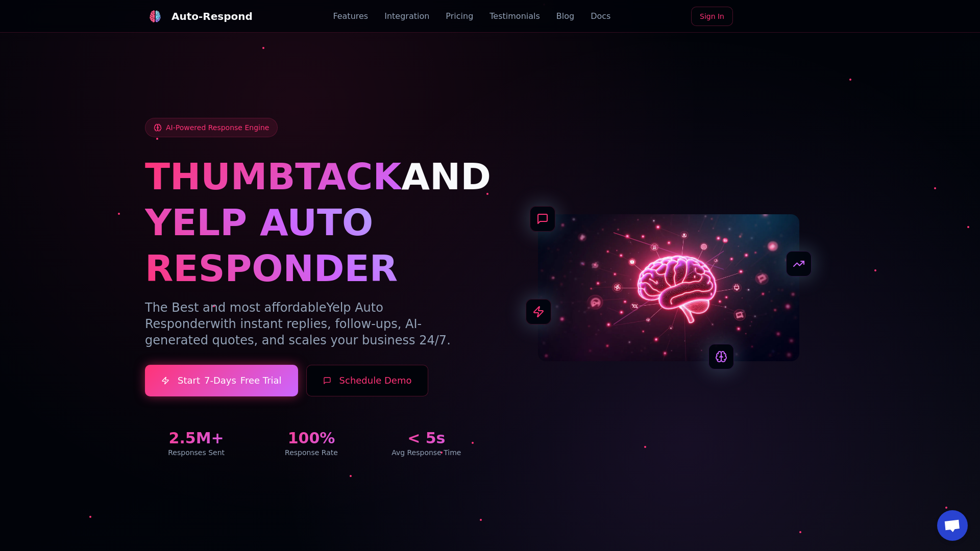 This screenshot has width=980, height=551. Describe the element at coordinates (952, 526) in the screenshot. I see `div: Open chat` at that location.